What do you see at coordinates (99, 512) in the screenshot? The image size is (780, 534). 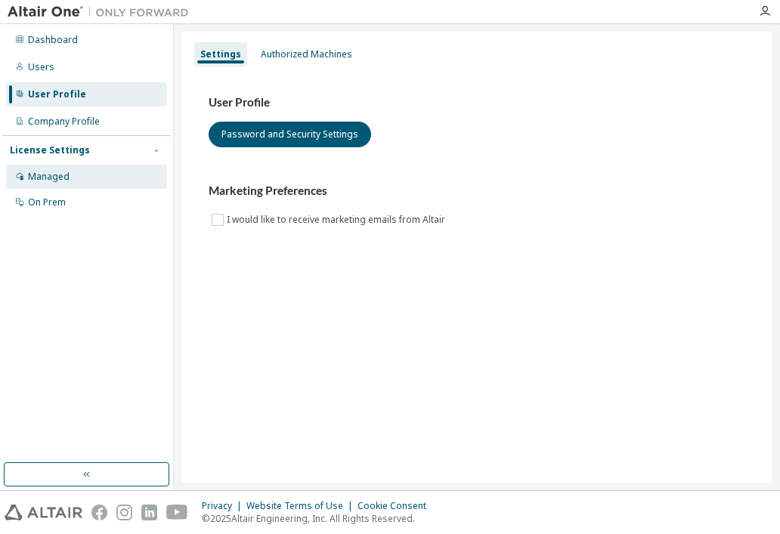 I see `img: facebook.svg` at bounding box center [99, 512].